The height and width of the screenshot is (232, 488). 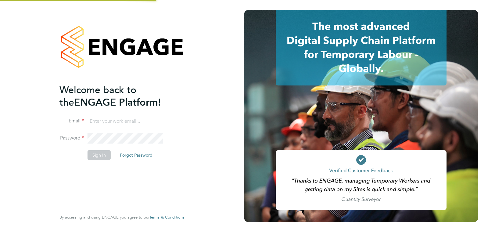 I want to click on h2: ENGAGE Platform!, so click(x=119, y=96).